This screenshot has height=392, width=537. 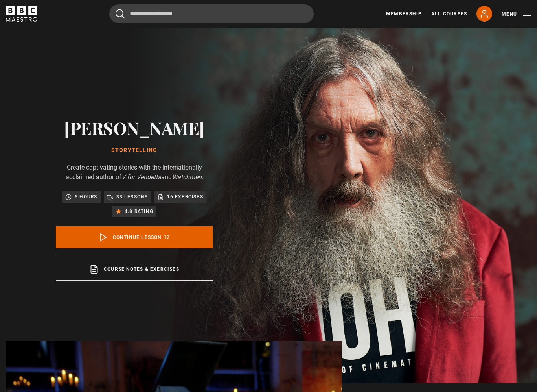 What do you see at coordinates (21, 14) in the screenshot?
I see `svg: BBC Maestro` at bounding box center [21, 14].